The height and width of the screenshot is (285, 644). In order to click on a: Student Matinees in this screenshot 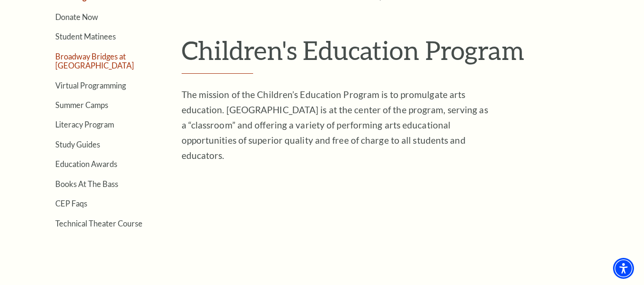, I will do `click(85, 36)`.